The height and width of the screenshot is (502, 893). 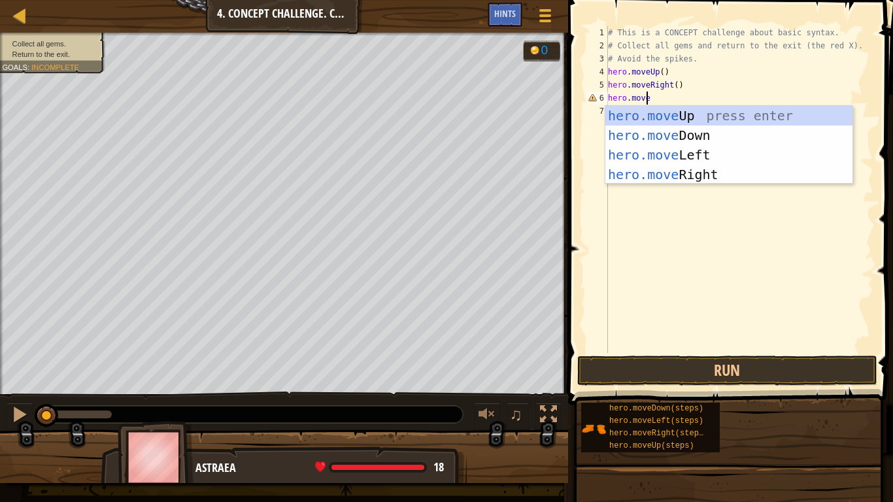 I want to click on button: Adjust volume, so click(x=487, y=416).